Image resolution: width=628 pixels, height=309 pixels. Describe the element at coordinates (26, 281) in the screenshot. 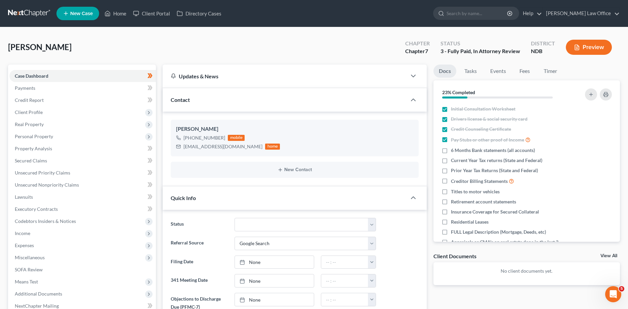

I see `span: Means Test` at that location.